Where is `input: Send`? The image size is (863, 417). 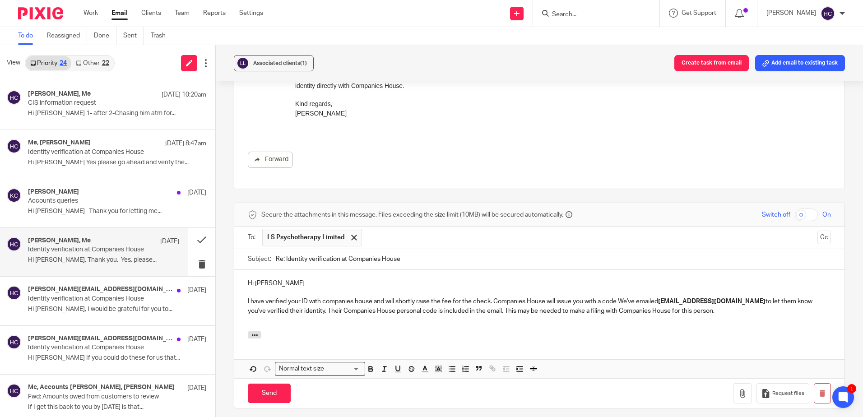
input: Send is located at coordinates (269, 393).